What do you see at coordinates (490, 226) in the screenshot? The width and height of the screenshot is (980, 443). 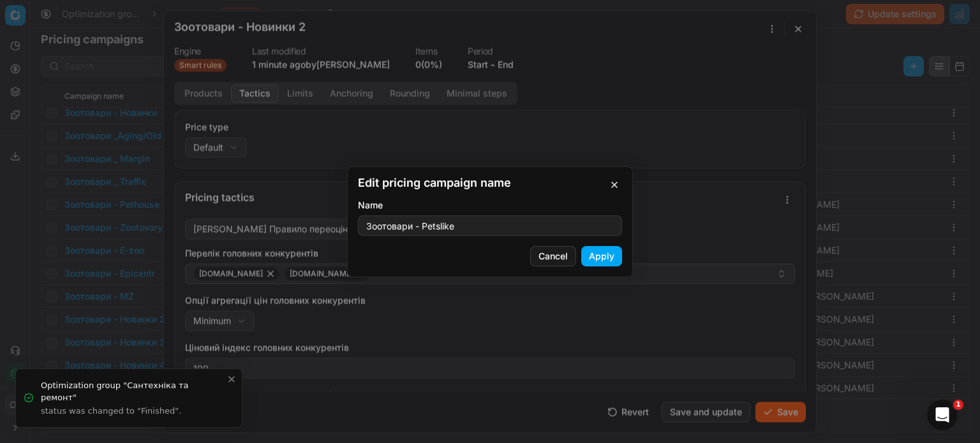 I see `input: Name` at bounding box center [490, 226].